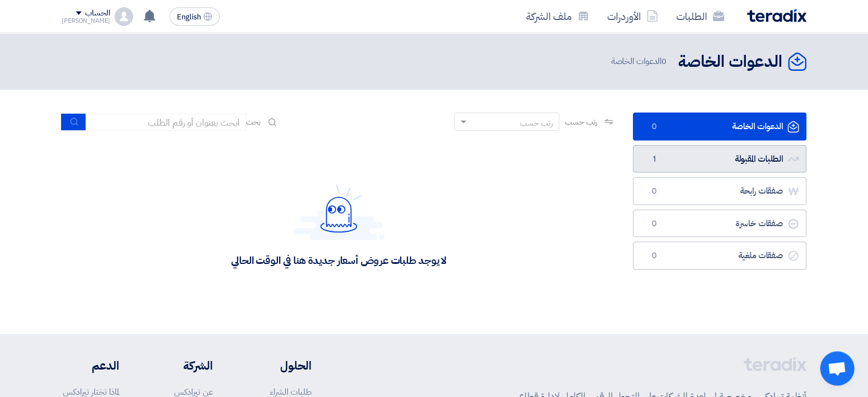 This screenshot has width=868, height=397. Describe the element at coordinates (166, 122) in the screenshot. I see `input: ابحث بعنوان أو رقم الطلب` at that location.